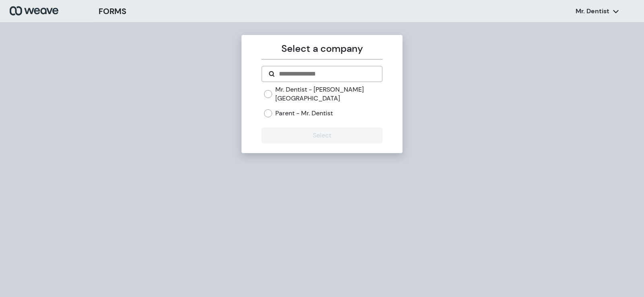 Image resolution: width=644 pixels, height=297 pixels. I want to click on button: Select, so click(322, 136).